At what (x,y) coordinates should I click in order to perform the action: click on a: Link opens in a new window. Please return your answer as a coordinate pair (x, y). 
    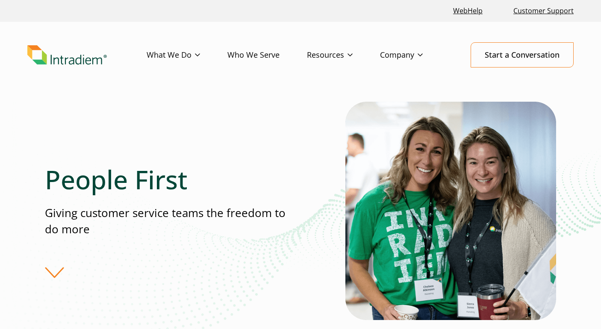
    Looking at the image, I should click on (467, 11).